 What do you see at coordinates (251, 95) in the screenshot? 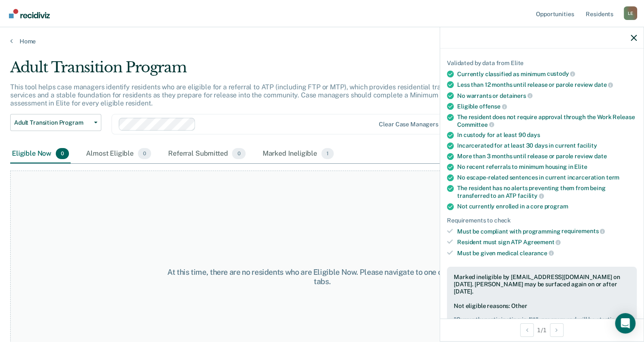
I see `p: This tool helps case managers identify residents who are eligible for a referral to ATP (includin...` at bounding box center [251, 95].